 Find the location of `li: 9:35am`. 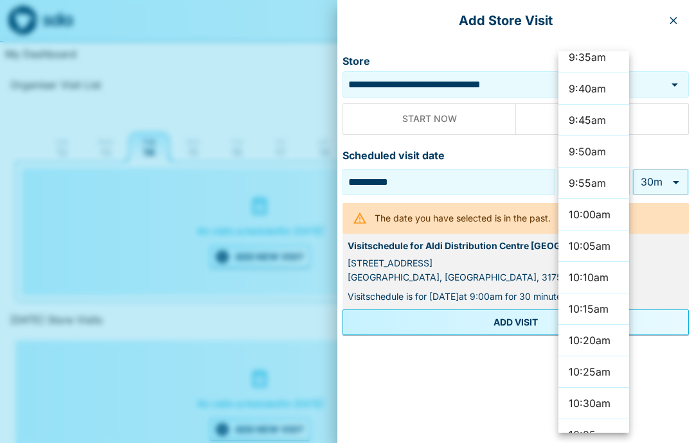

li: 9:35am is located at coordinates (594, 57).